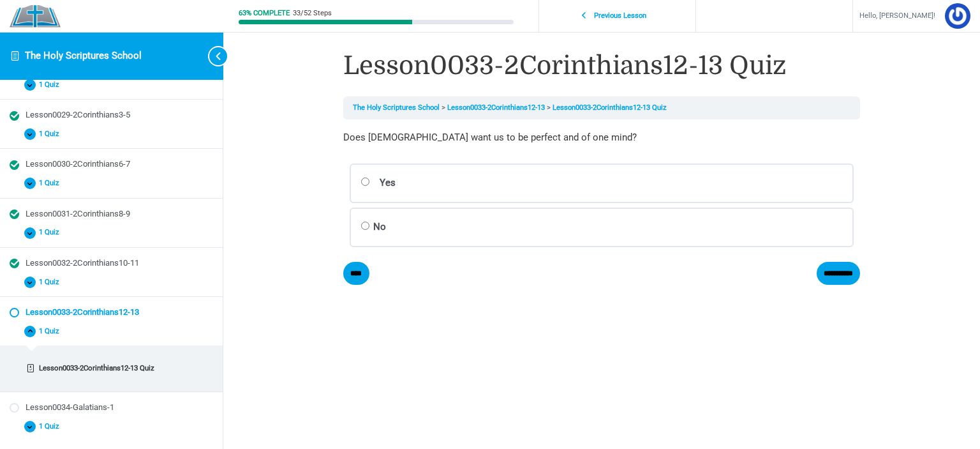 This screenshot has height=449, width=980. I want to click on div: Lesson0032-2Corinthians10-11, so click(119, 263).